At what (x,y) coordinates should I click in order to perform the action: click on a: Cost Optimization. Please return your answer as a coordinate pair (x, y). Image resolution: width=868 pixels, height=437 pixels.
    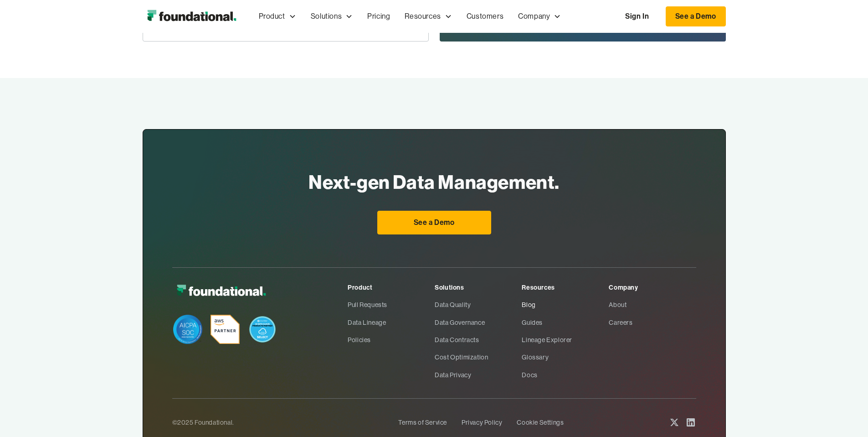
    Looking at the image, I should click on (477, 357).